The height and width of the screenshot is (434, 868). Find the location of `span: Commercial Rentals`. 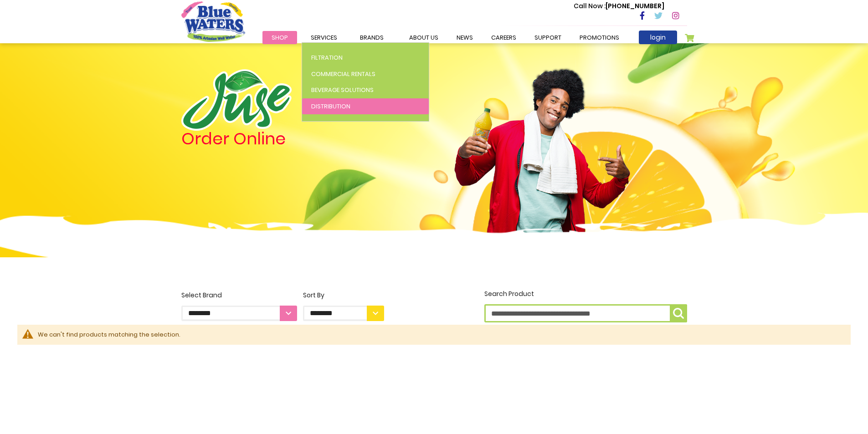

span: Commercial Rentals is located at coordinates (343, 74).